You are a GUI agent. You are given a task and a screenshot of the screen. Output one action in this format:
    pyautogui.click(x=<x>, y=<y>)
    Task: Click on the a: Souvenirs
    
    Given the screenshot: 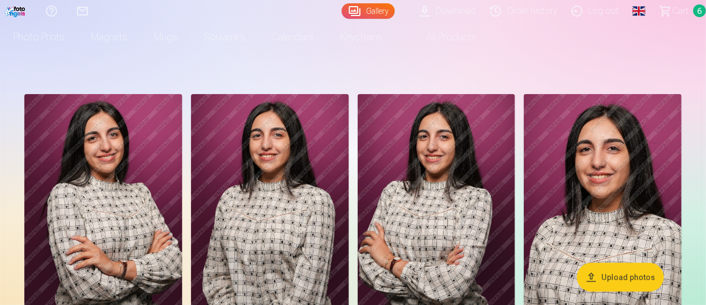 What is the action you would take?
    pyautogui.click(x=224, y=37)
    